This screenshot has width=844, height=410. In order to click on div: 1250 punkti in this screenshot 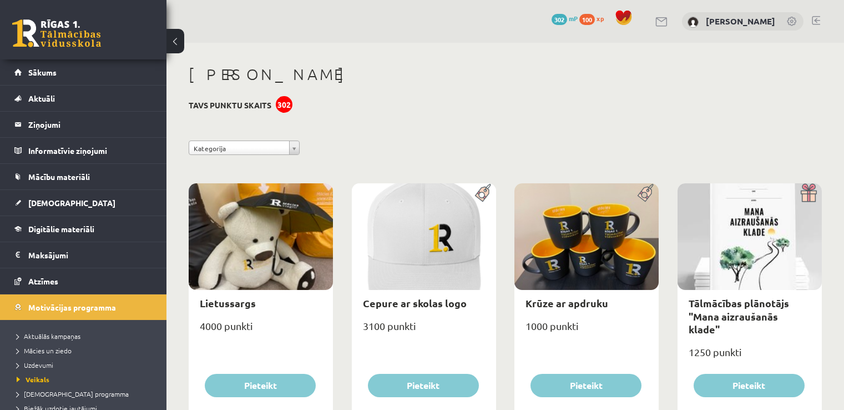, I will do `click(750, 356)`.